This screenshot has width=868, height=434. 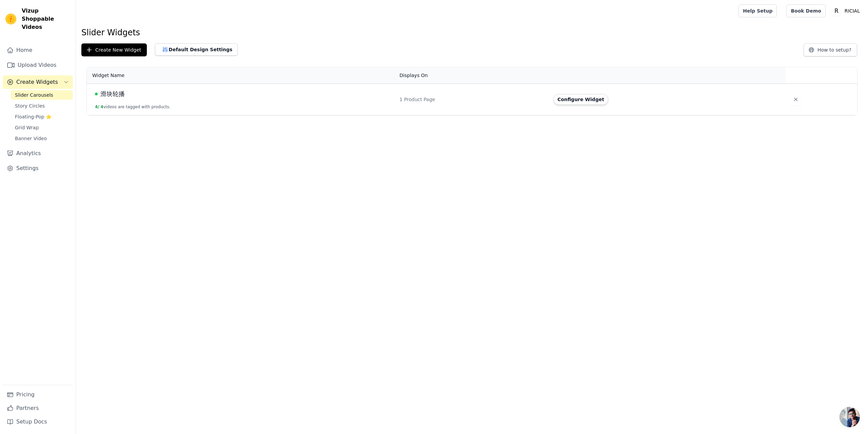 What do you see at coordinates (11, 19) in the screenshot?
I see `img: Vizup` at bounding box center [11, 19].